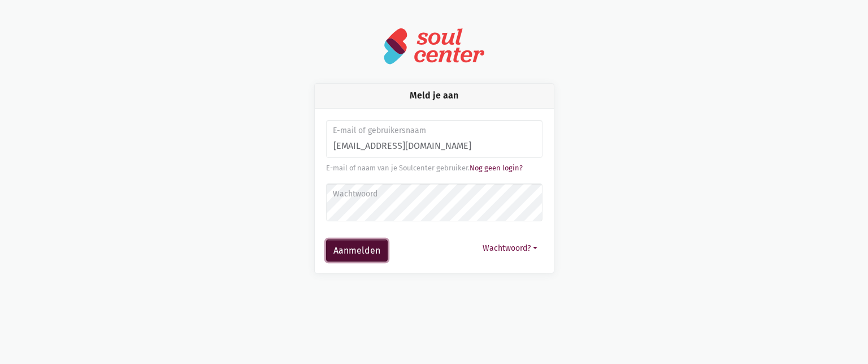 The width and height of the screenshot is (868, 364). Describe the element at coordinates (434, 131) in the screenshot. I see `label: E-mail of gebruikersnaam` at that location.